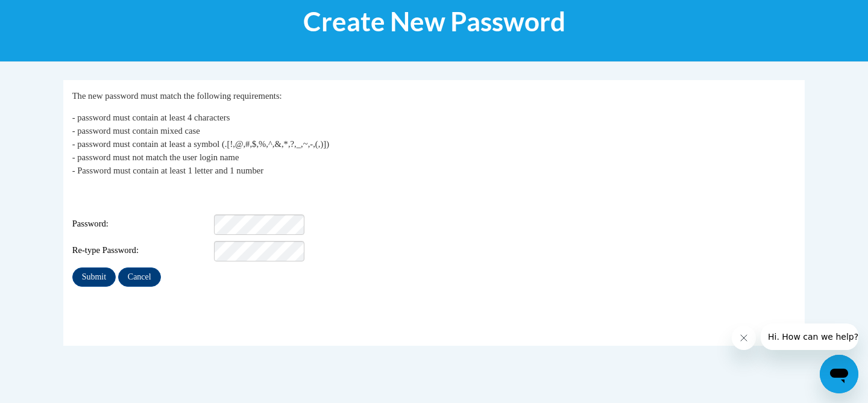  Describe the element at coordinates (201, 144) in the screenshot. I see `span: - password must contain at least 4 characters - password must contain mixed case - password must ...` at that location.